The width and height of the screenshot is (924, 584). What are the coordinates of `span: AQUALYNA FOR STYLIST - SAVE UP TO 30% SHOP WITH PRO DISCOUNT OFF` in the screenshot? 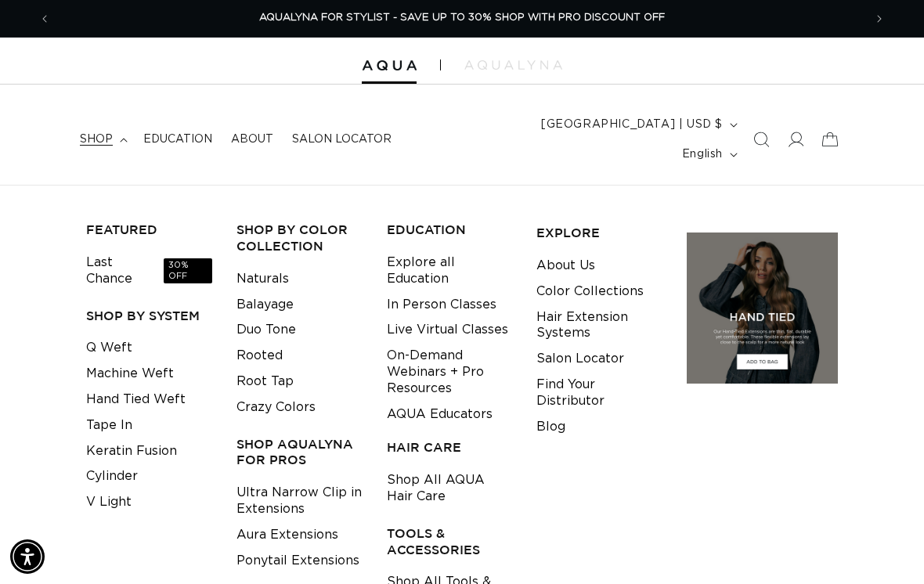 It's located at (462, 17).